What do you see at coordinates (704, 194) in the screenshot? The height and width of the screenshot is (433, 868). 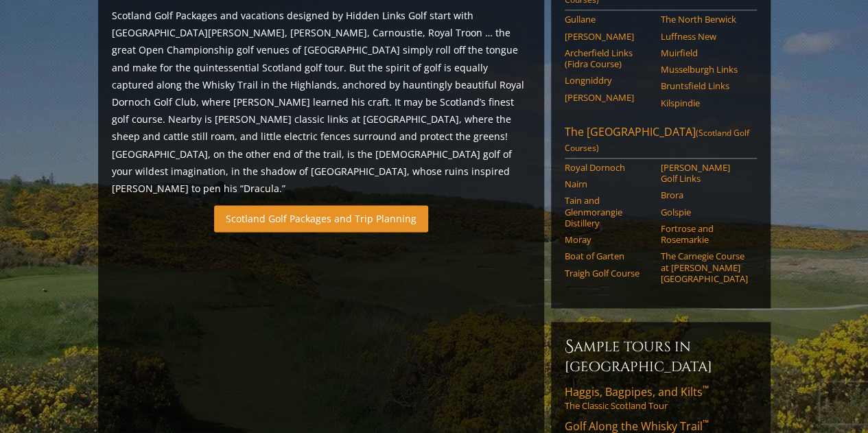 I see `a: Brora` at bounding box center [704, 194].